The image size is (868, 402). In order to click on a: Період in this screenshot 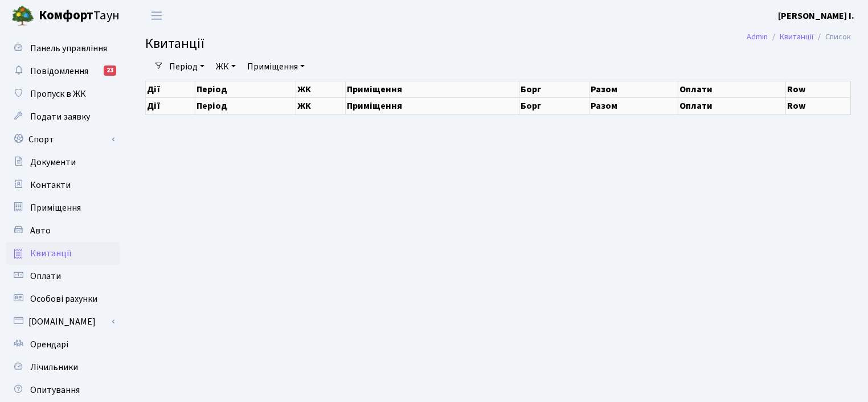, I will do `click(187, 66)`.